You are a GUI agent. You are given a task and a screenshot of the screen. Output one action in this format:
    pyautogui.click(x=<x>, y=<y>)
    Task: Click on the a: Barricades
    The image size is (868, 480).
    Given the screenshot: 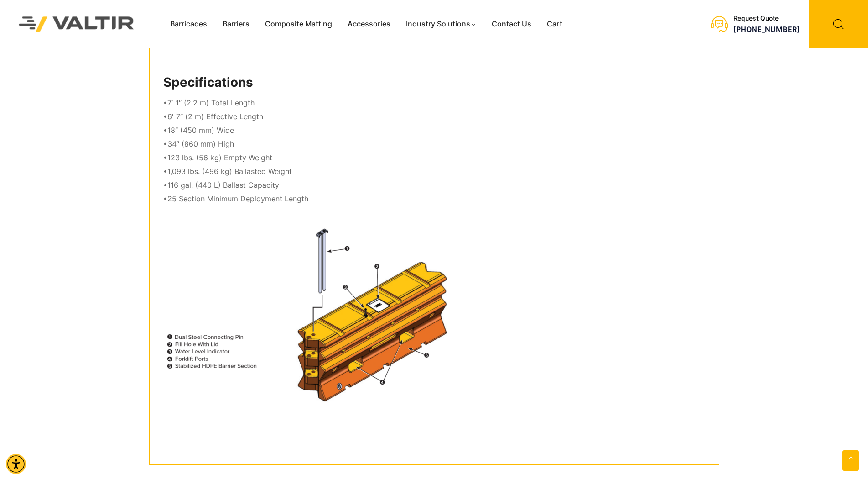 What is the action you would take?
    pyautogui.click(x=188, y=24)
    